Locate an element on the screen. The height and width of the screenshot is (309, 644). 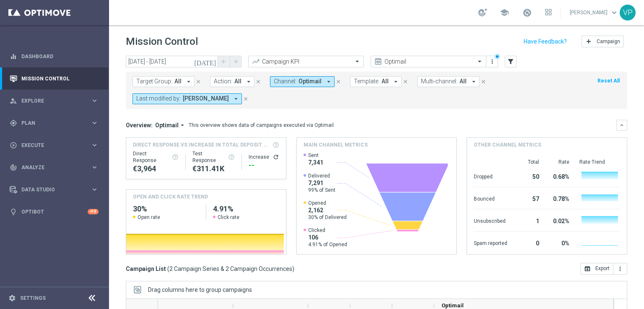
button: person_search Explore keyboard_arrow_right is located at coordinates (54, 101).